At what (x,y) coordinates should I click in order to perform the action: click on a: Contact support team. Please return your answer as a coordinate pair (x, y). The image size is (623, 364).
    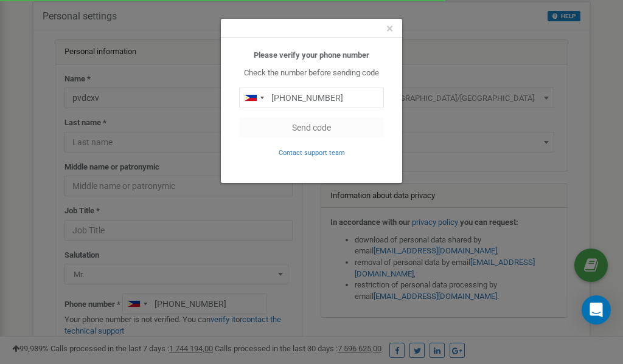
    Looking at the image, I should click on (311, 152).